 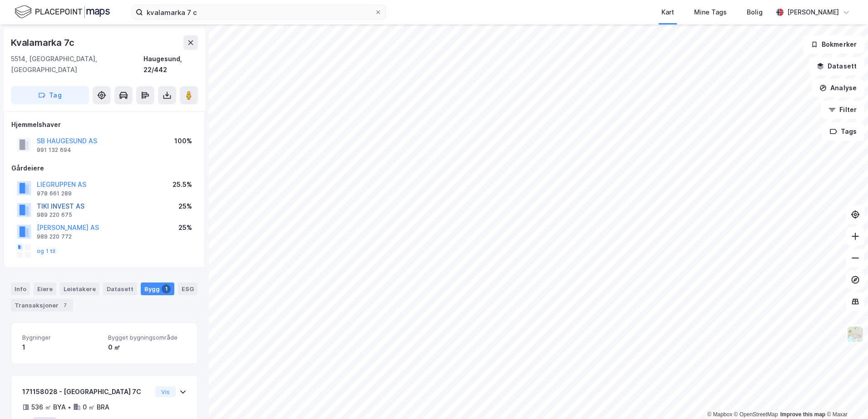 I want to click on div: Haugesund, 22/442, so click(x=171, y=65).